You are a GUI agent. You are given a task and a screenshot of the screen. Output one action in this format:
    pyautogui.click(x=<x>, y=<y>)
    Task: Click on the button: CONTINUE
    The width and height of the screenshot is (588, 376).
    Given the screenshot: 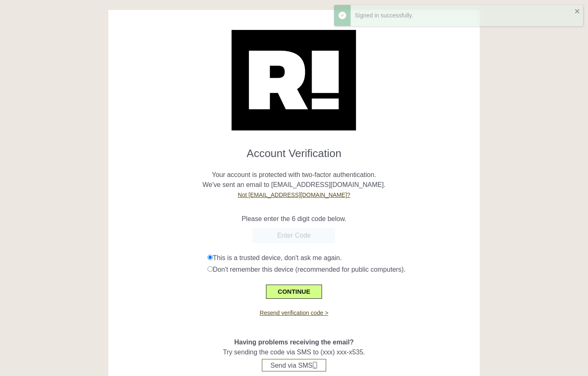 What is the action you would take?
    pyautogui.click(x=294, y=292)
    